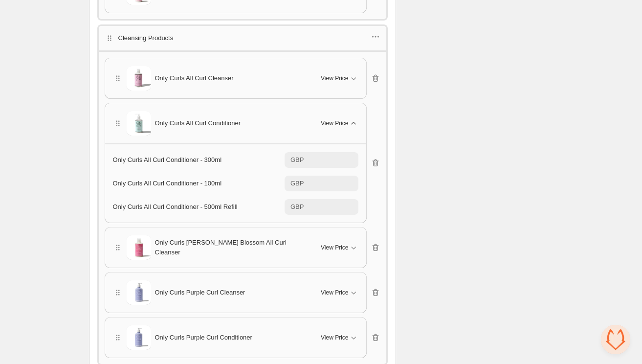 This screenshot has height=364, width=642. I want to click on span: Only Curls Purple Curl Cleanser, so click(200, 292).